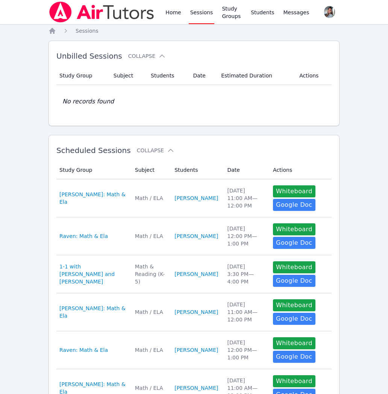 The image size is (388, 394). Describe the element at coordinates (255, 76) in the screenshot. I see `th: Estimated Duration` at that location.